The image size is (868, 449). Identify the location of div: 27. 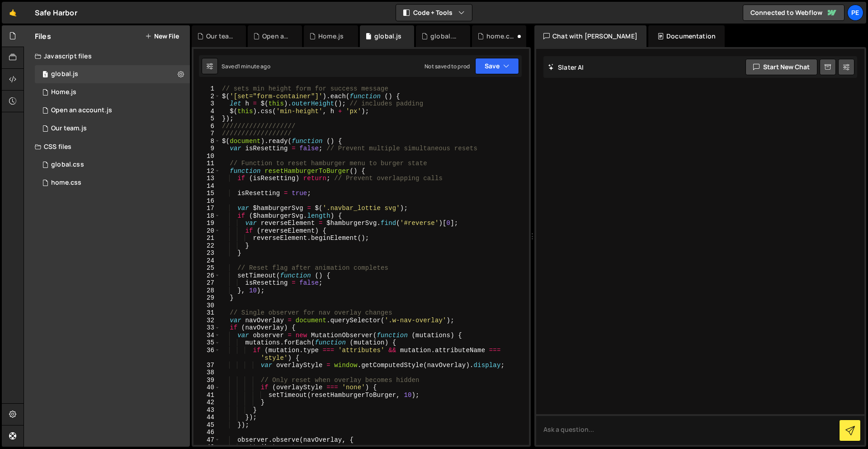
(207, 282).